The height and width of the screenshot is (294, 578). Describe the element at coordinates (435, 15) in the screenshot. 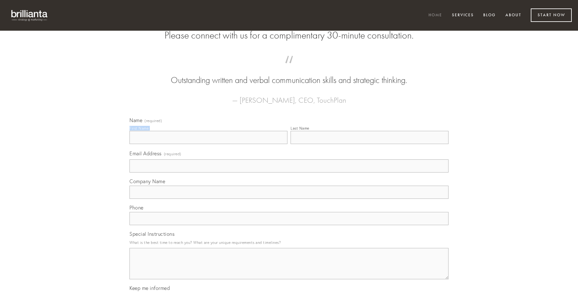

I see `a: Home` at that location.